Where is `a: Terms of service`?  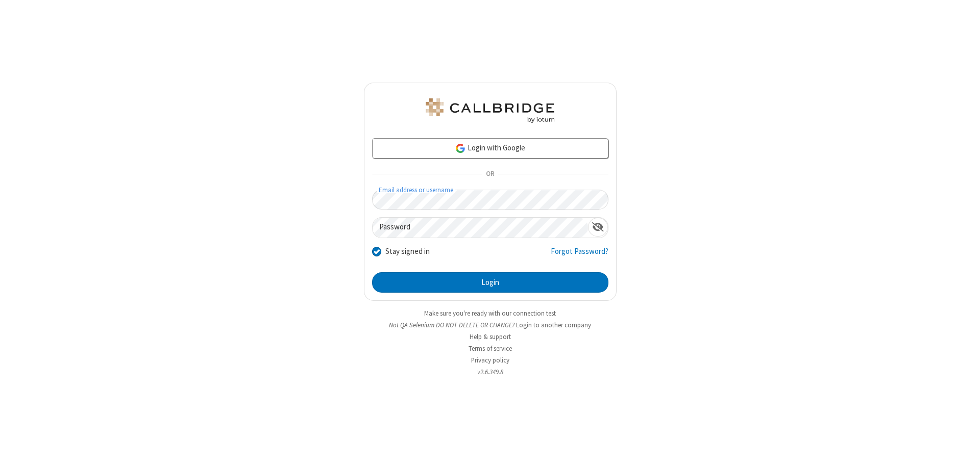
a: Terms of service is located at coordinates (490, 348).